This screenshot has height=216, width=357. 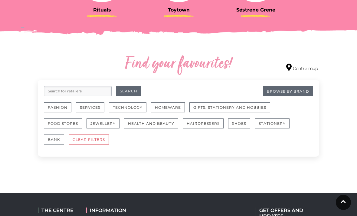 I want to click on h3: Rituals, so click(x=102, y=10).